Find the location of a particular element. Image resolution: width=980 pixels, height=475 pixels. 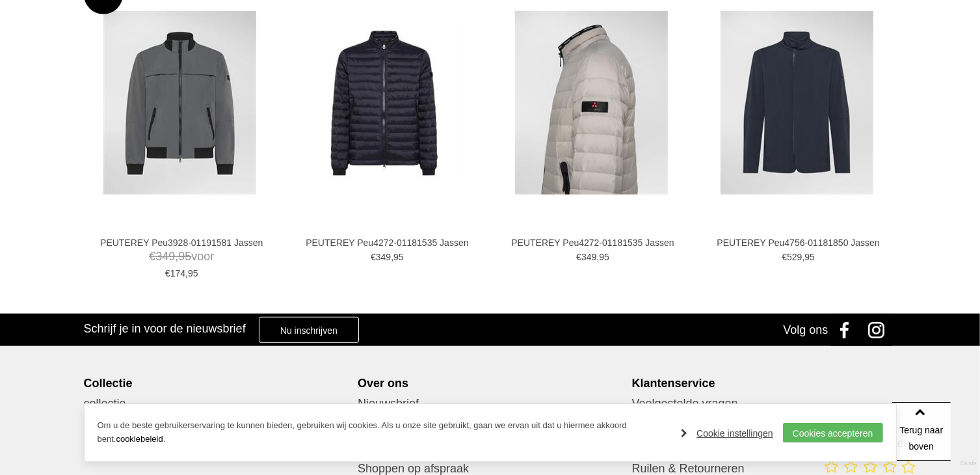

a: Veelgestelde vragen is located at coordinates (764, 403).